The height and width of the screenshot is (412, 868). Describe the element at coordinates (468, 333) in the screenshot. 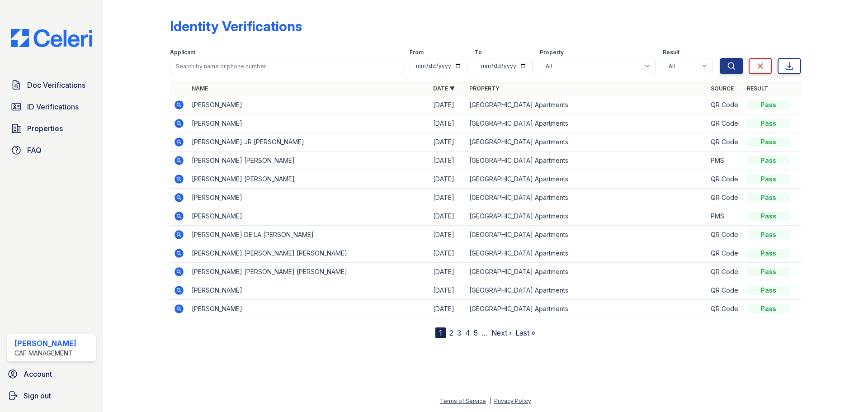

I see `a: 4` at that location.